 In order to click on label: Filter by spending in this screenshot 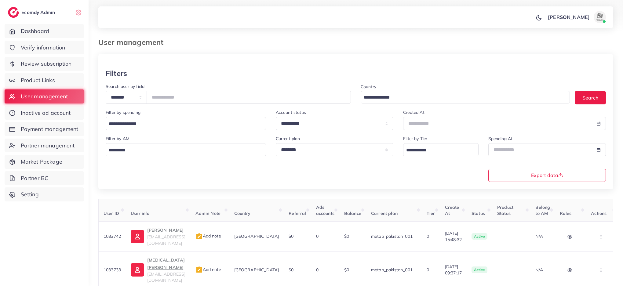, I will do `click(123, 112)`.